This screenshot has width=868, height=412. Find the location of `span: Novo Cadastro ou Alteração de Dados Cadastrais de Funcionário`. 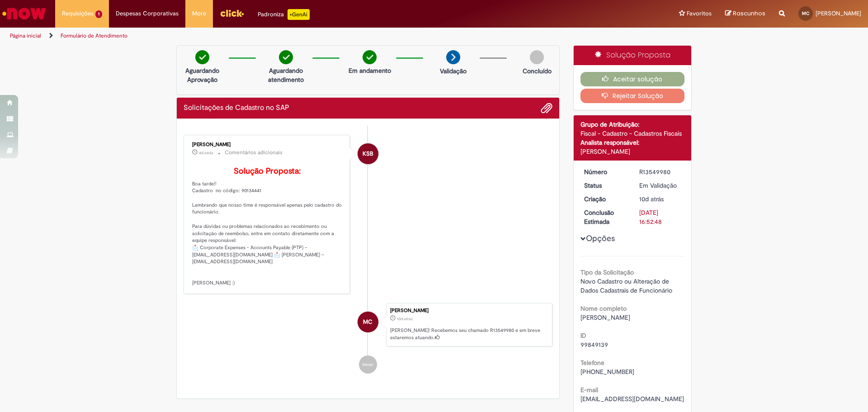

span: Novo Cadastro ou Alteração de Dados Cadastrais de Funcionário is located at coordinates (626, 286).